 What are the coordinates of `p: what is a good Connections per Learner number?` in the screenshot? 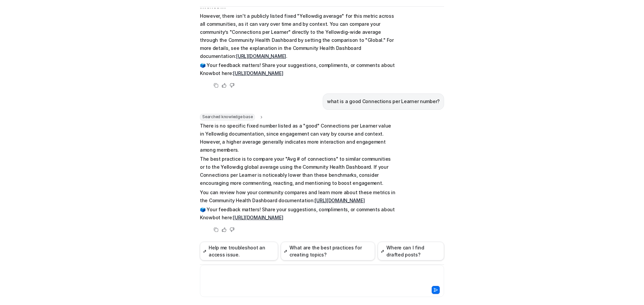 It's located at (383, 101).